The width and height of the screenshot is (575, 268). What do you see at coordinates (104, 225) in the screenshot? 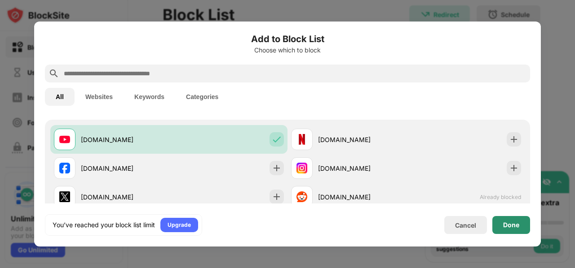
I see `div: You’ve reached your block list limit` at bounding box center [104, 225].